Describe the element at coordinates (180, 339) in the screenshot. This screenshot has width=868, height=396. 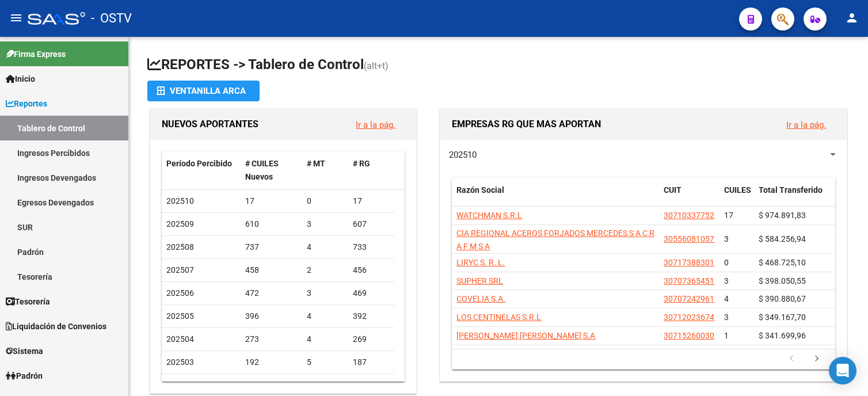
I see `span: 202504` at that location.